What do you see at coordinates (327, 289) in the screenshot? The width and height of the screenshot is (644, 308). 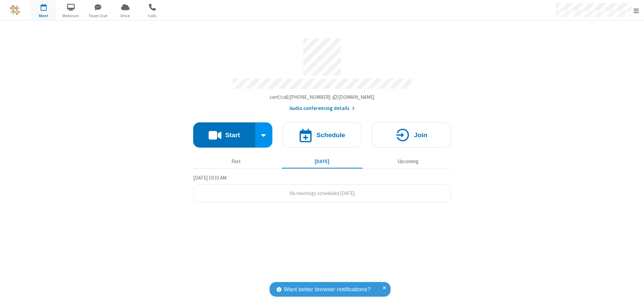 I see `span: Want better browser notifications?` at bounding box center [327, 289].